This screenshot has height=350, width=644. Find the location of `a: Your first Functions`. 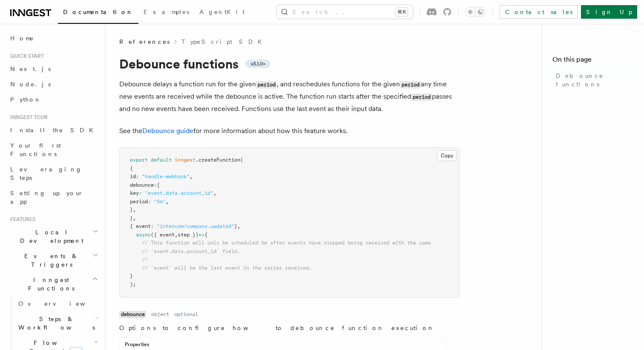

a: Your first Functions is located at coordinates (53, 150).